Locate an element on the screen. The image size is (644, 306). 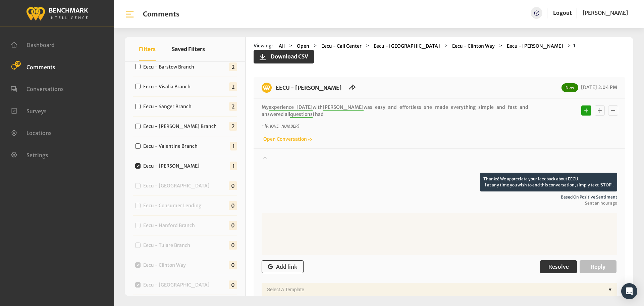
span: Resolve is located at coordinates (559, 267).